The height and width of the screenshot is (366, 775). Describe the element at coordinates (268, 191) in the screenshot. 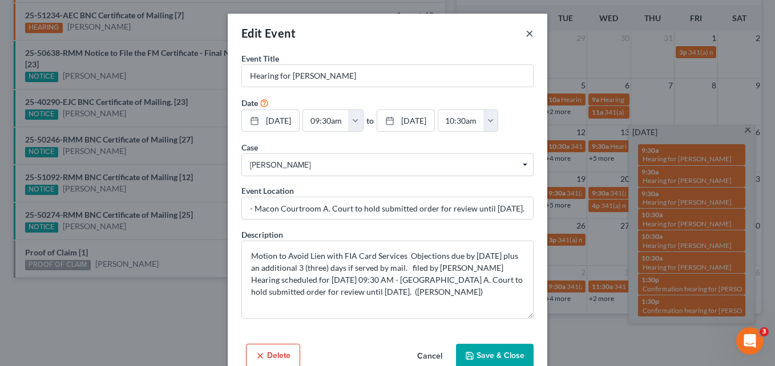

I see `label: Event Location` at that location.